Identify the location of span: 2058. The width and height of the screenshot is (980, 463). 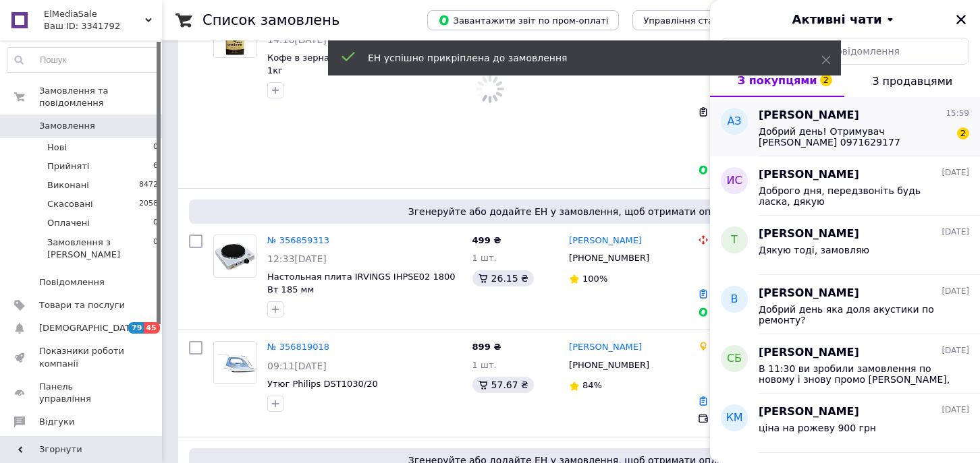
(148, 204).